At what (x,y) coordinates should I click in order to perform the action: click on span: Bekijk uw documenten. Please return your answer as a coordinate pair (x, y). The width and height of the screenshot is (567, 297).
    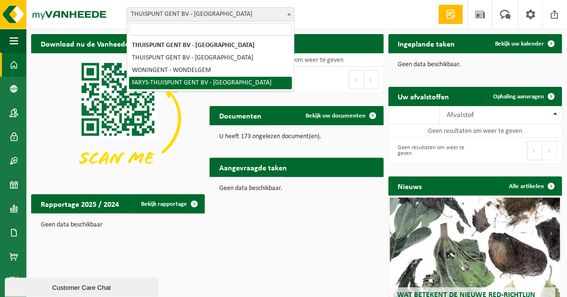
    Looking at the image, I should click on (336, 116).